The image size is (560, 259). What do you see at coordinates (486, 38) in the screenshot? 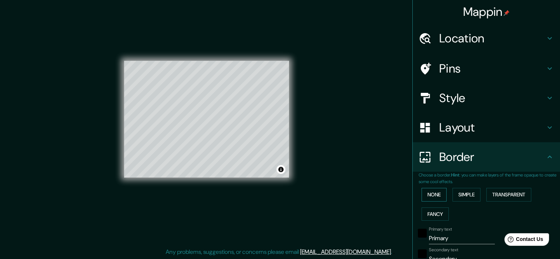
I see `div: Location` at bounding box center [486, 38].